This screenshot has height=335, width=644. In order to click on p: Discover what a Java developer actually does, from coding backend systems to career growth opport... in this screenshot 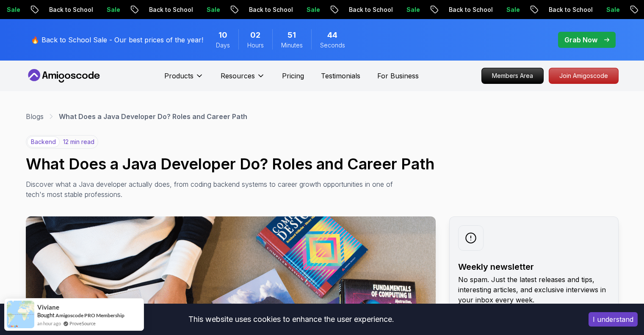, I will do `click(216, 190)`.